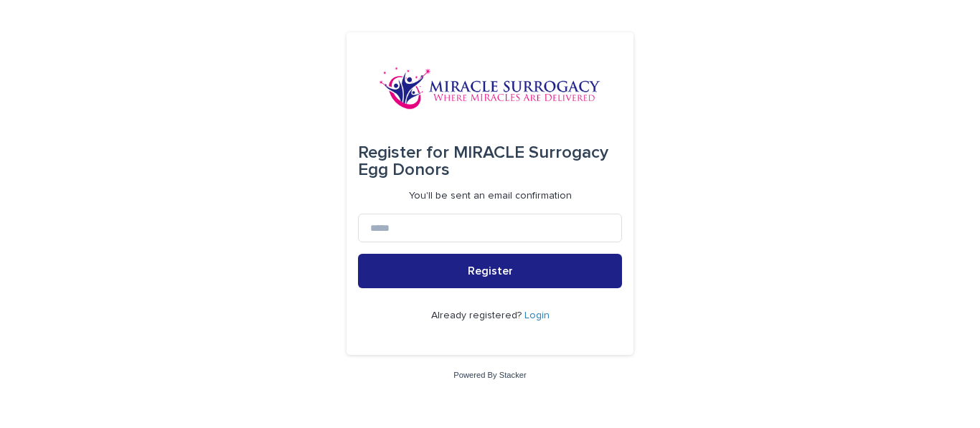 The width and height of the screenshot is (980, 428). I want to click on span: Register for, so click(404, 152).